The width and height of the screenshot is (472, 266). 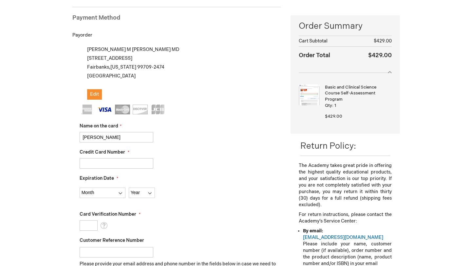 I want to click on img: Visa, so click(x=105, y=110).